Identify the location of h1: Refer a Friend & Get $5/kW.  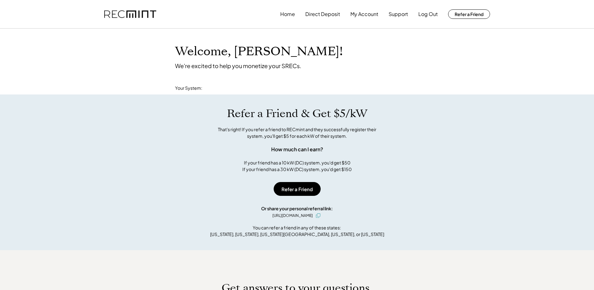
(297, 113).